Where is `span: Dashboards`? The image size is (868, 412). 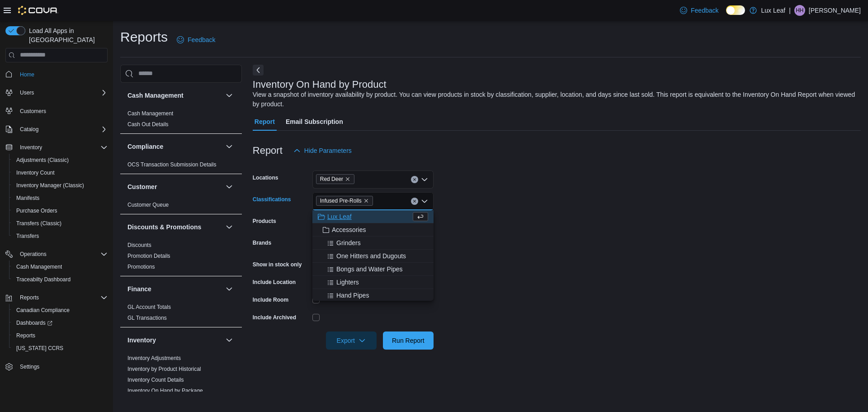 span: Dashboards is located at coordinates (34, 323).